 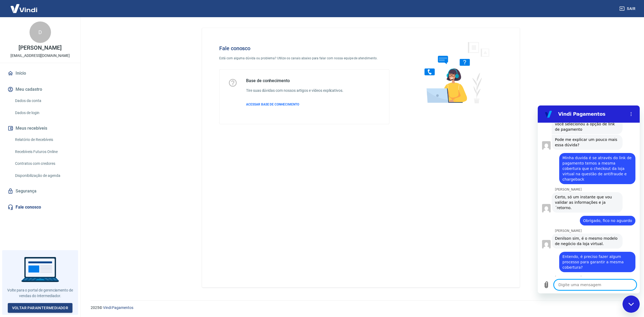 I want to click on button: Meus recebíveis, so click(x=40, y=128).